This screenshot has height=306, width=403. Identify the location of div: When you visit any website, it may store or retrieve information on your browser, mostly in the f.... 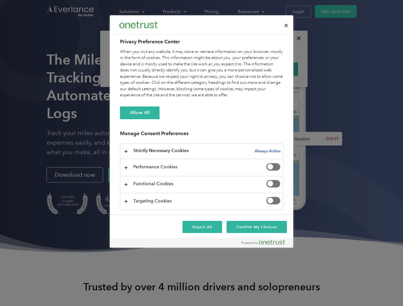
(201, 74).